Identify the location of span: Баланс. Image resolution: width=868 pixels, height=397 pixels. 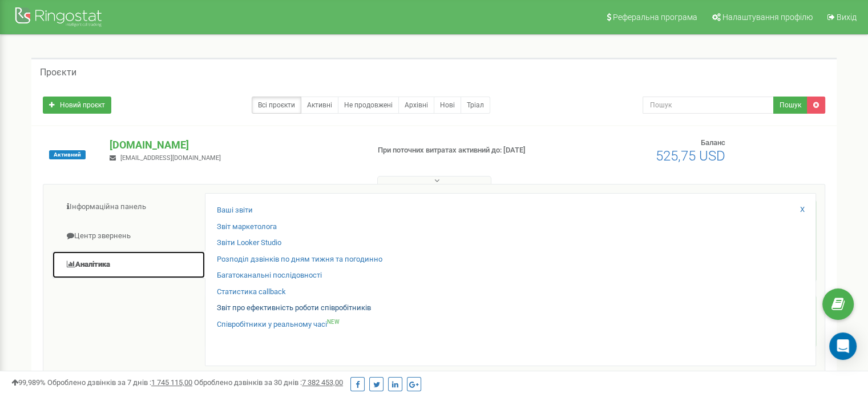
(712, 142).